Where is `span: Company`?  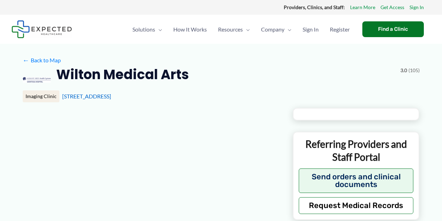
span: Company is located at coordinates (273, 29).